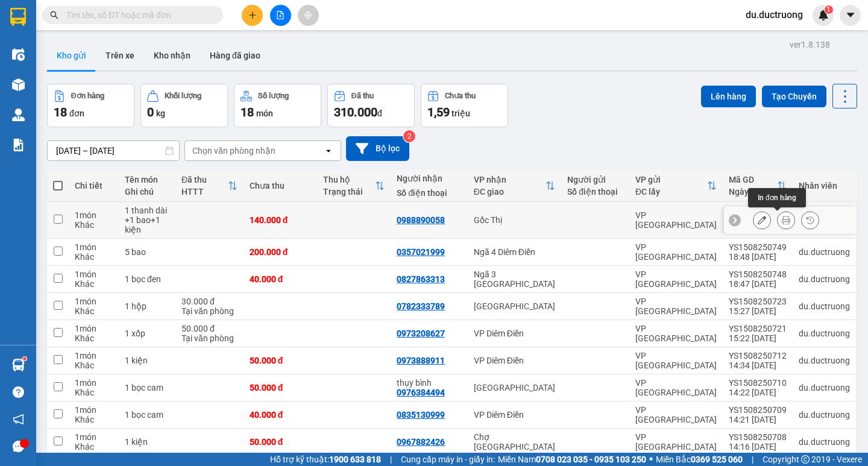  Describe the element at coordinates (160, 113) in the screenshot. I see `span: kg` at that location.